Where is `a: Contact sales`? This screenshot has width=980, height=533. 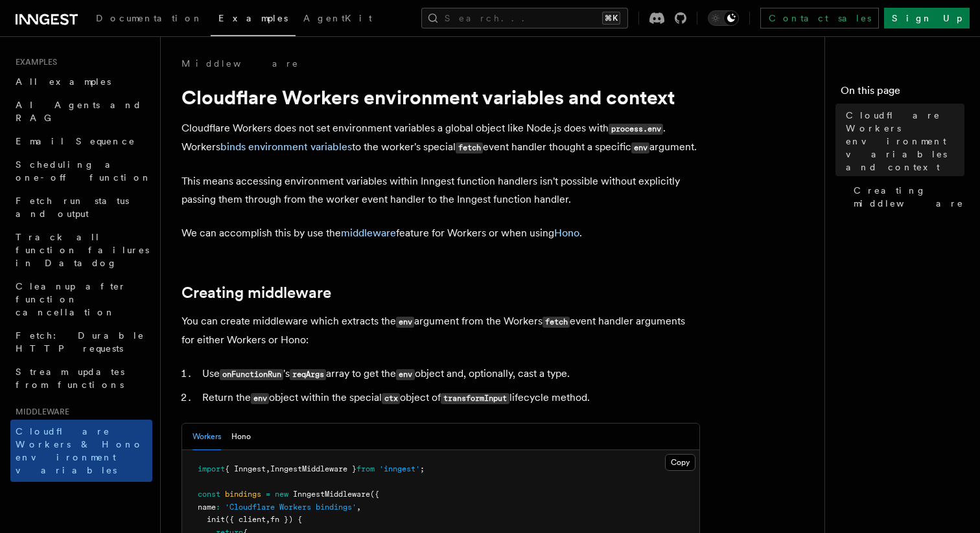
a: Contact sales is located at coordinates (819, 18).